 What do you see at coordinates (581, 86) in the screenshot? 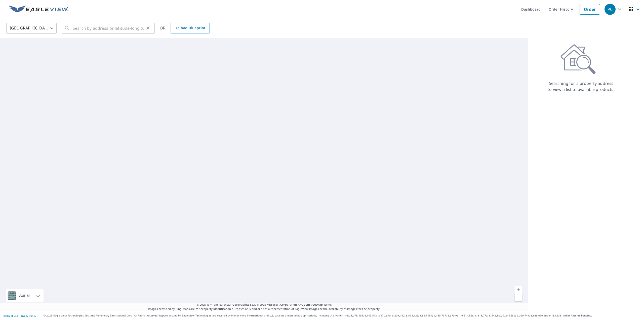
I see `p: Searching for a property address to view a list of available products.` at bounding box center [581, 86].